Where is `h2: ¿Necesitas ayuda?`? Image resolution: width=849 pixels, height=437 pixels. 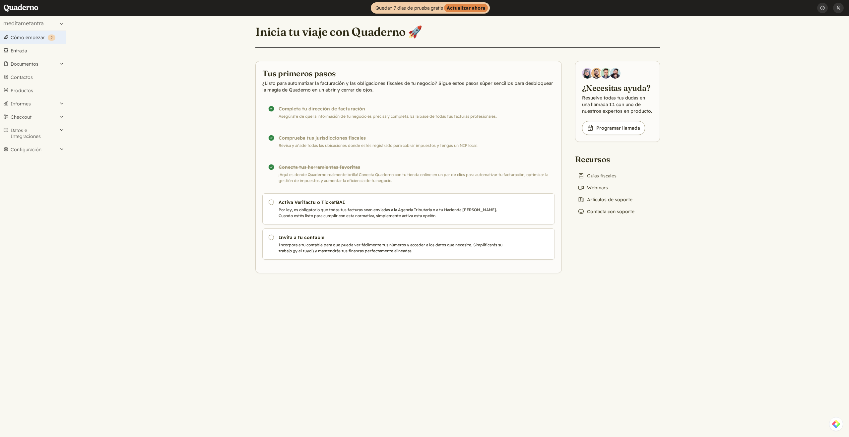 h2: ¿Necesitas ayuda? is located at coordinates (618, 88).